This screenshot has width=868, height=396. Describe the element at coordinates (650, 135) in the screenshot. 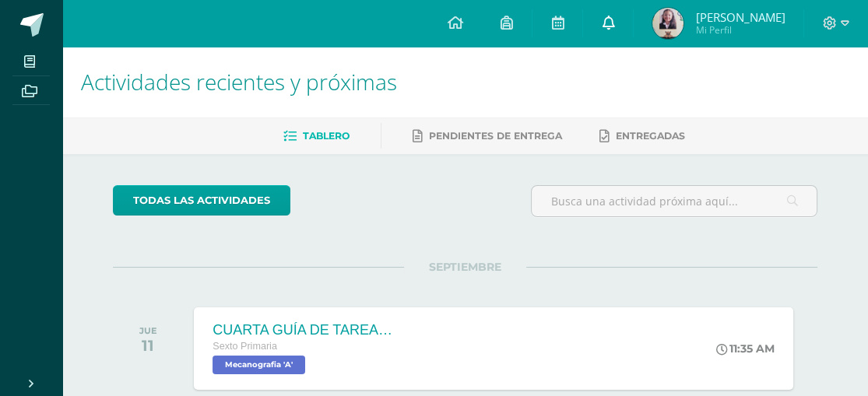

I see `span: Entregadas` at that location.